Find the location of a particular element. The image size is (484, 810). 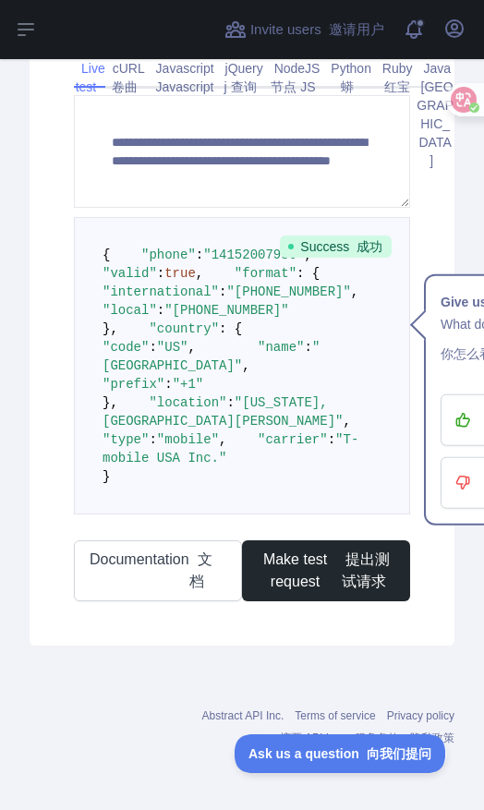

span: true is located at coordinates (180, 273).